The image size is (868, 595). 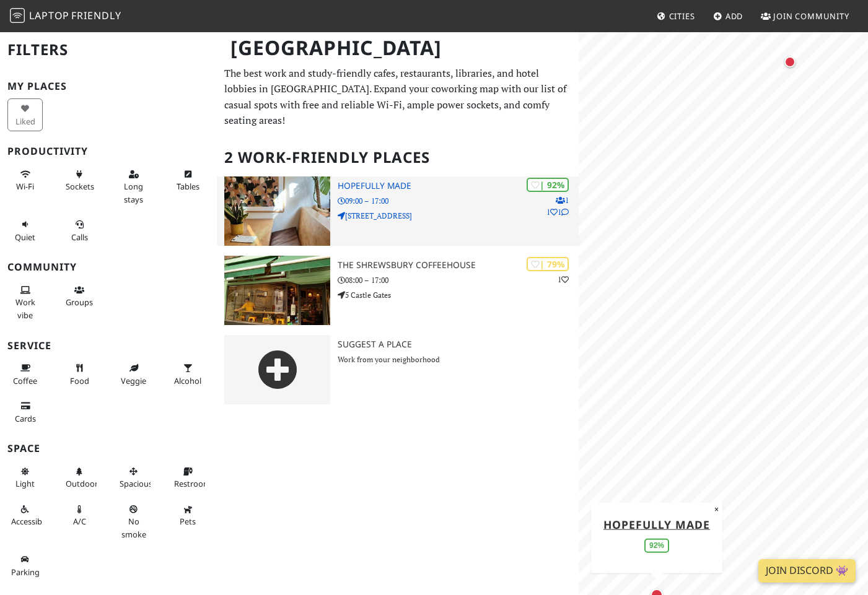 I want to click on h3: Space, so click(x=108, y=448).